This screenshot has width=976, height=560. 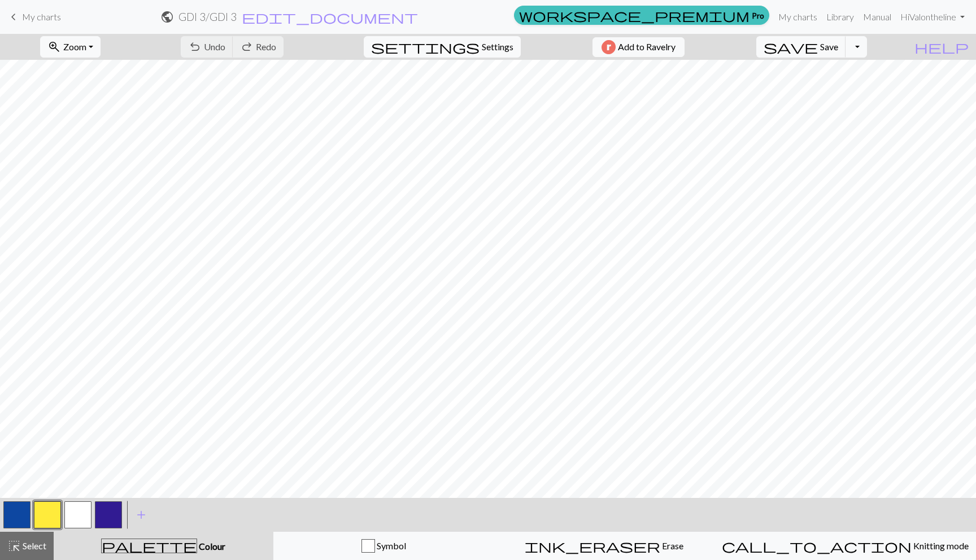 I want to click on span: save, so click(x=791, y=47).